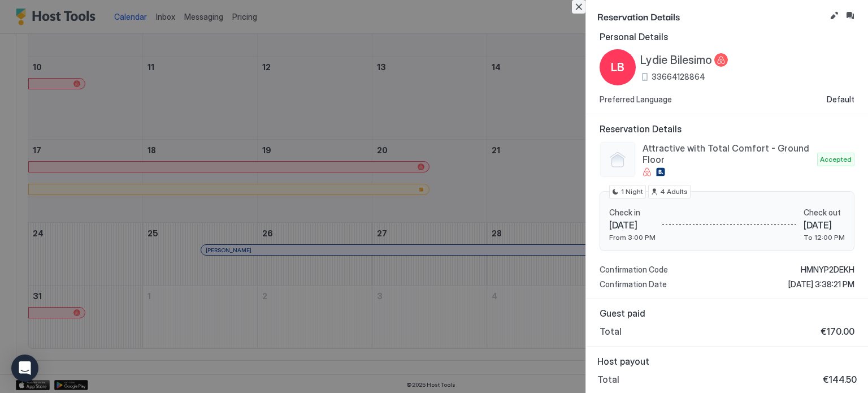 This screenshot has width=868, height=393. I want to click on span: Check in, so click(632, 212).